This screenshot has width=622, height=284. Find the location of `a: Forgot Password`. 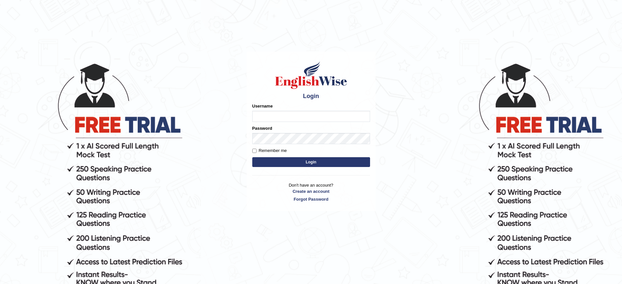

a: Forgot Password is located at coordinates (311, 199).